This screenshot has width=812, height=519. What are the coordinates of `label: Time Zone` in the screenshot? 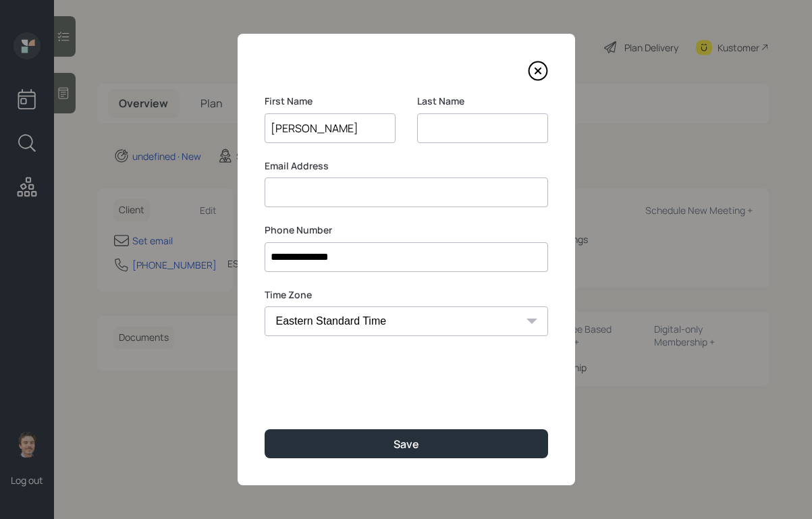 It's located at (406, 295).